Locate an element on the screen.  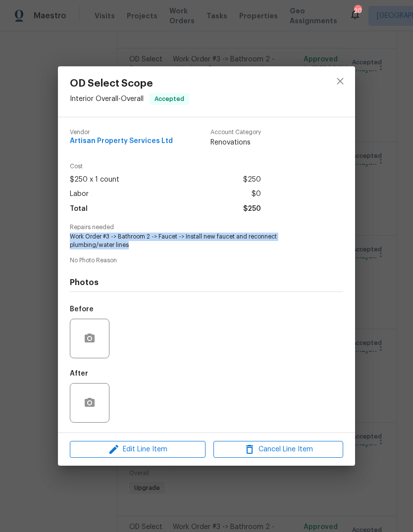
span: Account Category is located at coordinates (235, 132).